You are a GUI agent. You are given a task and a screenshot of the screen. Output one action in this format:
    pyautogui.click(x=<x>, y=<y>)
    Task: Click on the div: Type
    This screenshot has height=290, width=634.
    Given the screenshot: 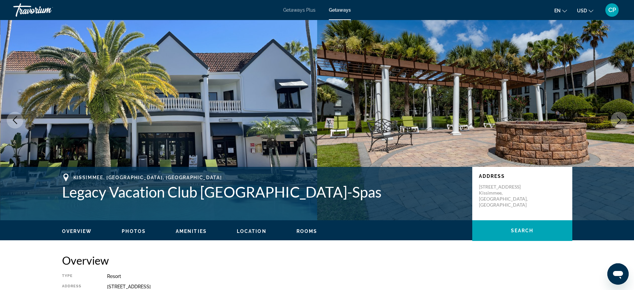 What is the action you would take?
    pyautogui.click(x=76, y=276)
    